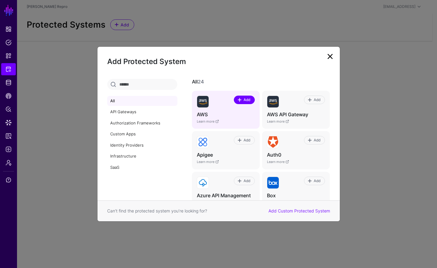  I want to click on h4: Box, so click(296, 196).